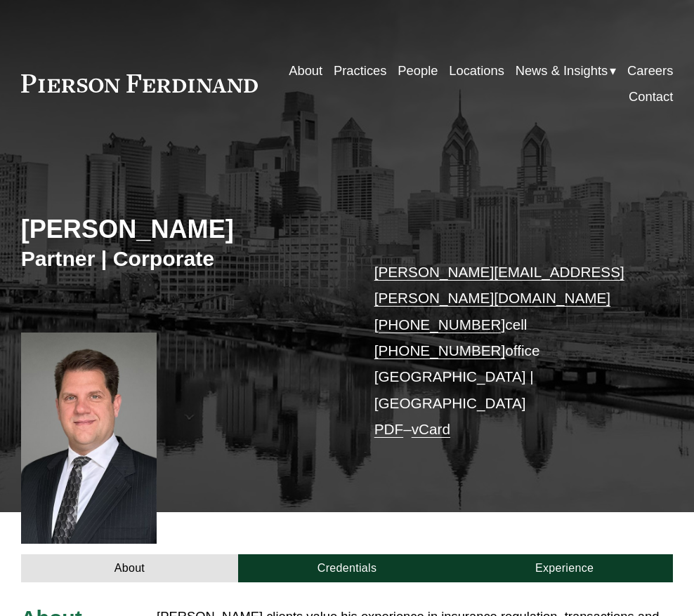 This screenshot has width=694, height=616. What do you see at coordinates (360, 70) in the screenshot?
I see `a: Practices` at bounding box center [360, 70].